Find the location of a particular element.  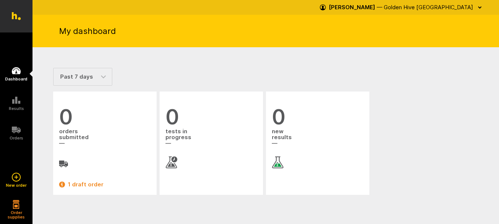

h5: Results is located at coordinates (16, 109).